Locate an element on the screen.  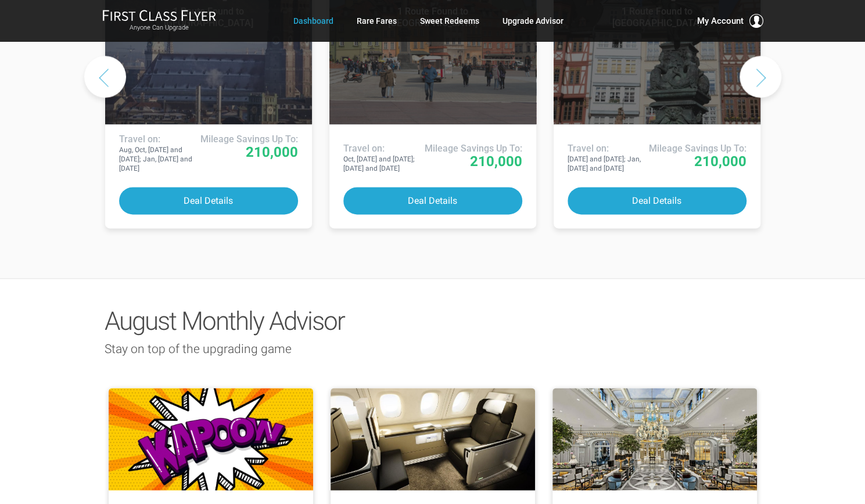
span: My Account is located at coordinates (721, 21).